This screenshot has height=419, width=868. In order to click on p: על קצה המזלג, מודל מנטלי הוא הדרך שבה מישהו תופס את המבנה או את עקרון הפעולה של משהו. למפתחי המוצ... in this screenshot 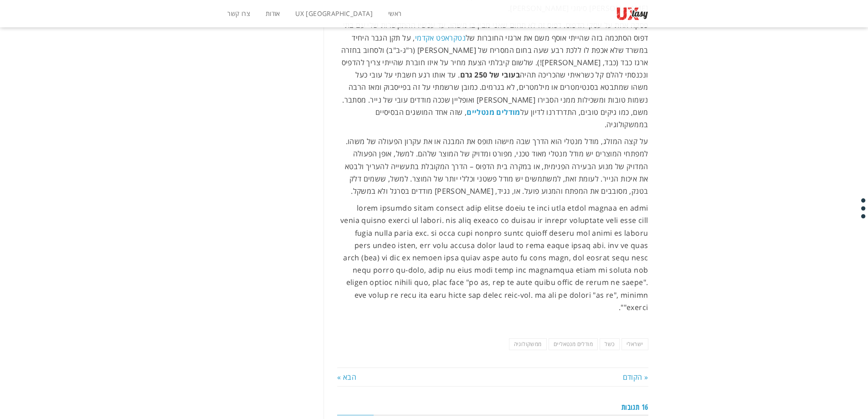, I will do `click(493, 166)`.